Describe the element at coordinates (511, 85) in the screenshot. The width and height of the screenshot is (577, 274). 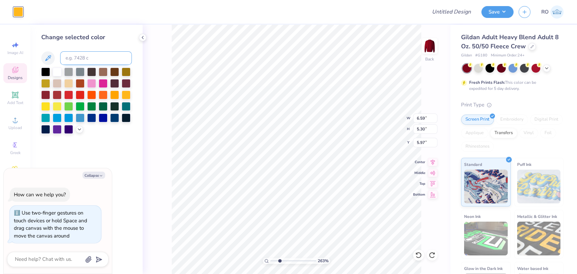
I see `div: This color can be expedited for 5 day delivery.` at that location.